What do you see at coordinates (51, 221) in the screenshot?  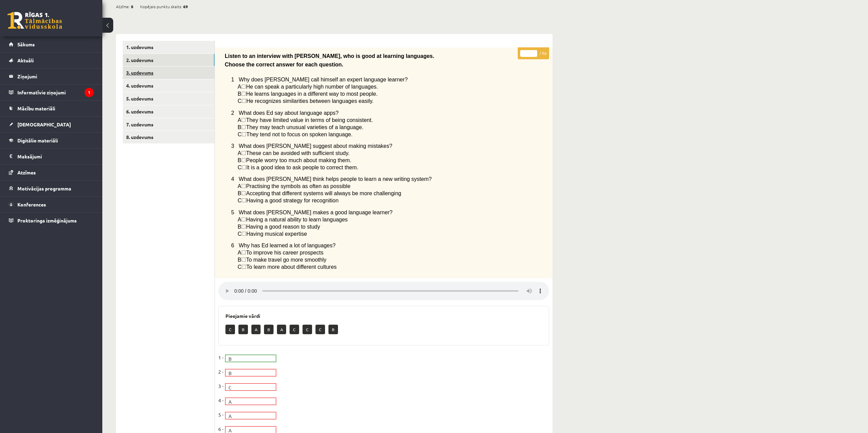 I see `a: Proktoringa izmēģinājums` at bounding box center [51, 221].